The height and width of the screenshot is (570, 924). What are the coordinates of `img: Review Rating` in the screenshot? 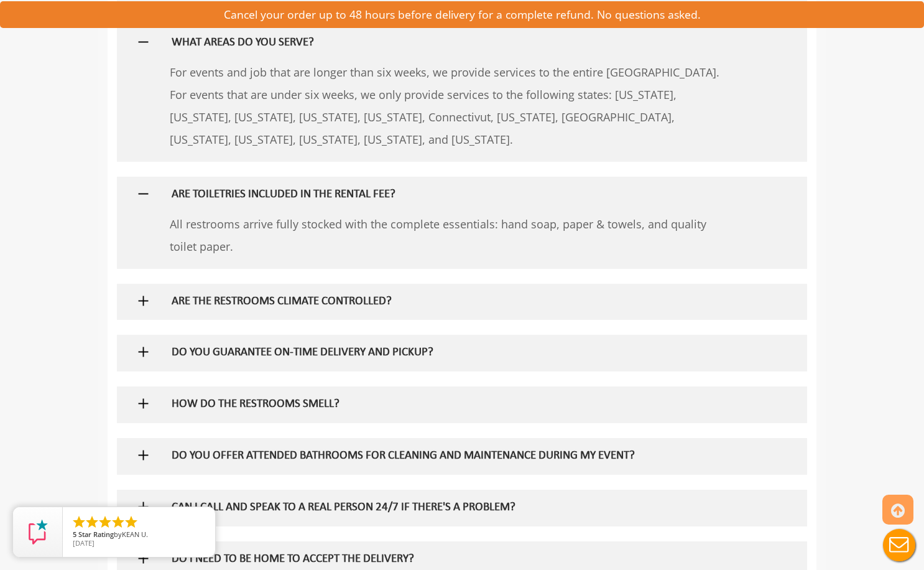 It's located at (38, 532).